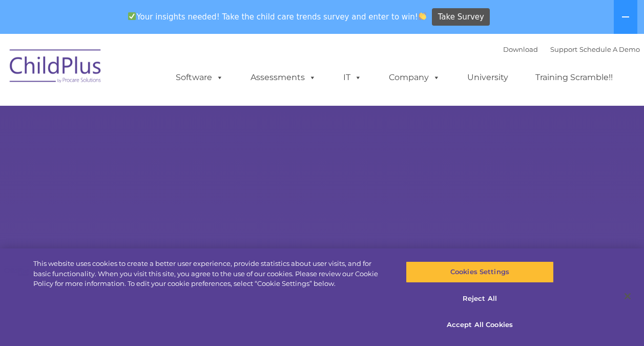 Image resolution: width=644 pixels, height=346 pixels. What do you see at coordinates (277, 17) in the screenshot?
I see `span: Your insights needed! Take the child care trends survey and enter to win!` at bounding box center [277, 17].